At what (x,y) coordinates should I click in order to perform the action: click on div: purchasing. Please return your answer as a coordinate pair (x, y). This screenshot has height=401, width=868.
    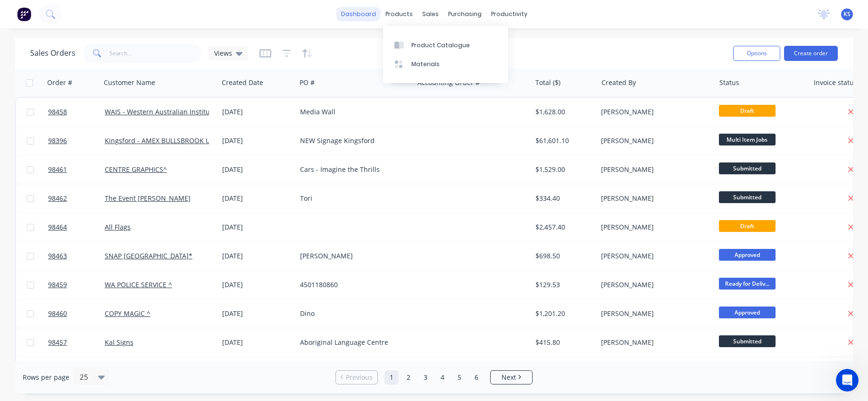
    Looking at the image, I should click on (465, 14).